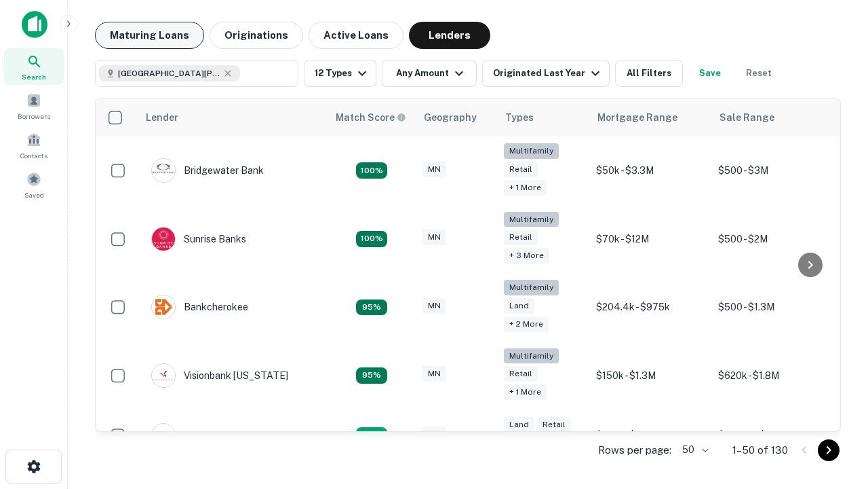  Describe the element at coordinates (208, 171) in the screenshot. I see `div: Bridgewater Bank` at that location.